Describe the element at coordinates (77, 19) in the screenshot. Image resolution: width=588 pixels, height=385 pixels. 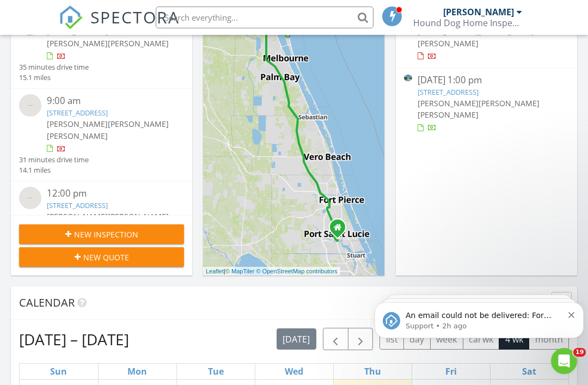
I see `p: Active 3h ago` at that location.